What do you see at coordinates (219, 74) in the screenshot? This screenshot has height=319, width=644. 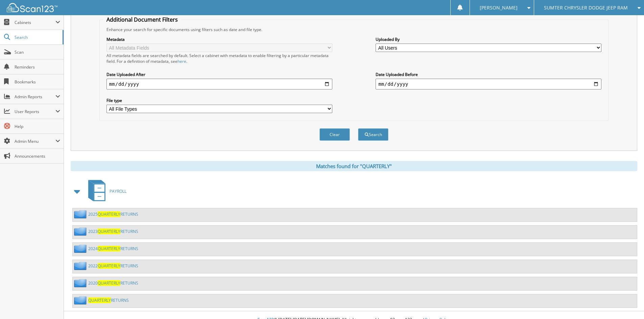 I see `label: Date Uploaded After` at bounding box center [219, 74].